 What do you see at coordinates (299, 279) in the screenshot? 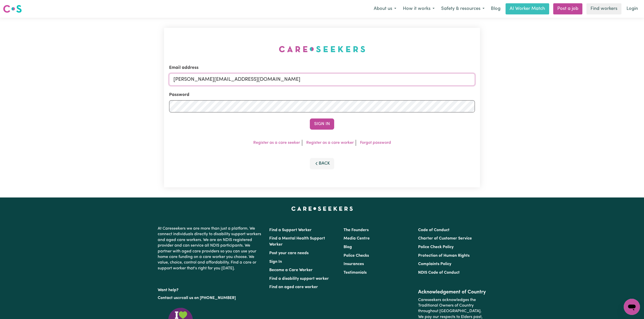
I see `a: Find a disability support worker` at bounding box center [299, 279].